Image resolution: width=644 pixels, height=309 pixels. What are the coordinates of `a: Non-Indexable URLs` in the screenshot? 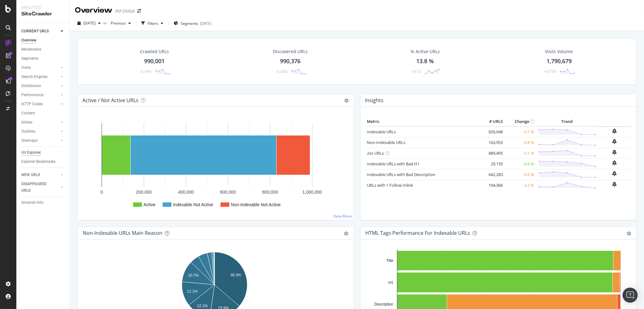 It's located at (386, 143).